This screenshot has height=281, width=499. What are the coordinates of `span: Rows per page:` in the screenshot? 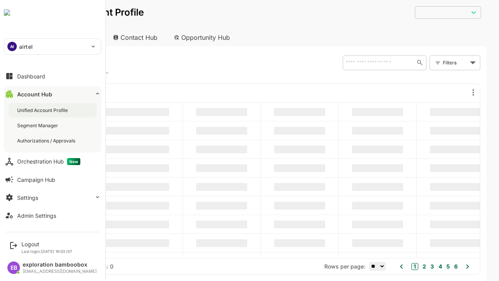 It's located at (317, 266).